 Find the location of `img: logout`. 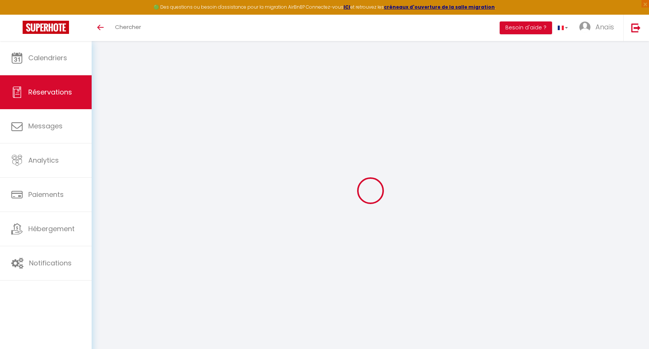

img: logout is located at coordinates (636, 28).